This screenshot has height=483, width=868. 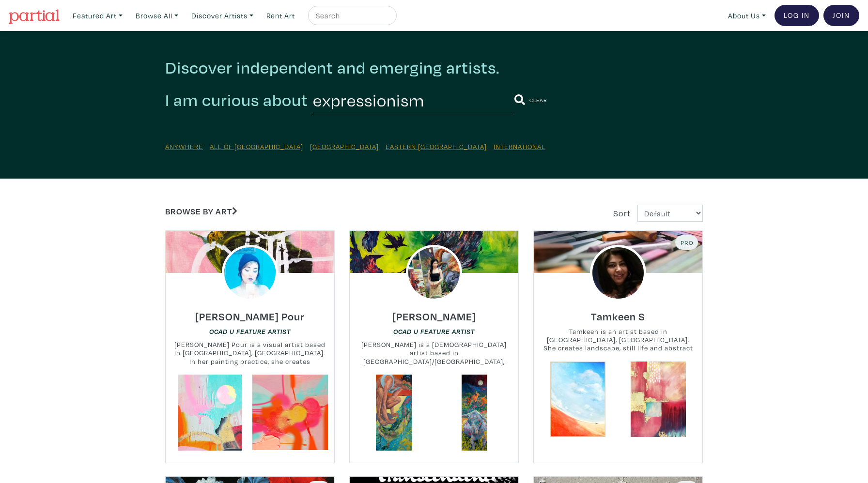 I want to click on a: Clear, so click(x=538, y=99).